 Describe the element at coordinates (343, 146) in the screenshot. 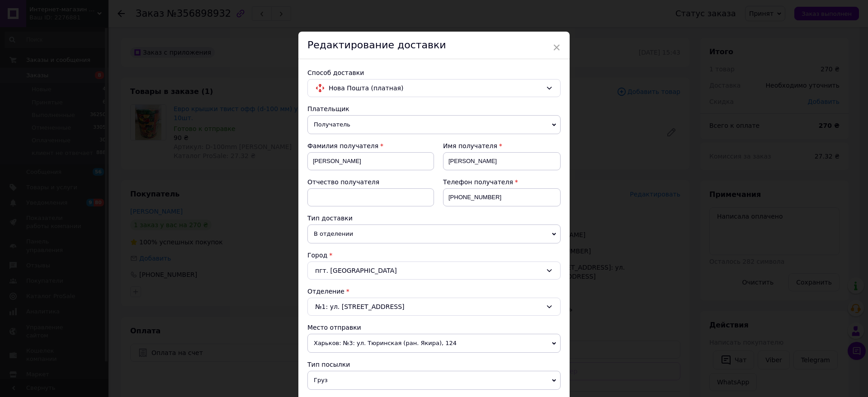

I see `span: Фамилия получателя` at that location.